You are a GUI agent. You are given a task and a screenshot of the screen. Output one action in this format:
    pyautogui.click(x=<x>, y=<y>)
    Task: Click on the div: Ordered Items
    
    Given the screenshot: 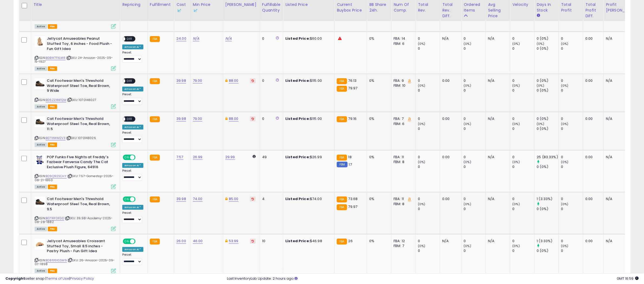 What is the action you would take?
    pyautogui.click(x=474, y=8)
    